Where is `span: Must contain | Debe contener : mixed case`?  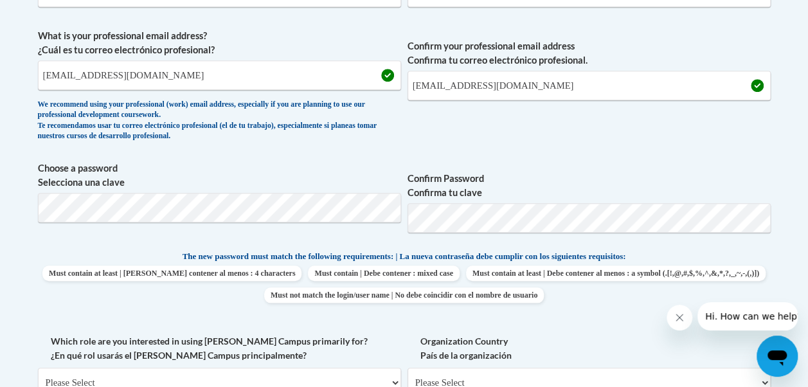
span: Must contain | Debe contener : mixed case is located at coordinates (383, 273).